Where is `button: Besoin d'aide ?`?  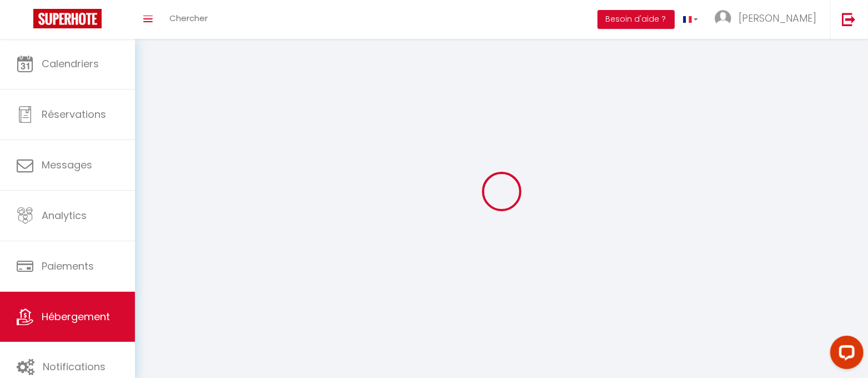 button: Besoin d'aide ? is located at coordinates (636, 20).